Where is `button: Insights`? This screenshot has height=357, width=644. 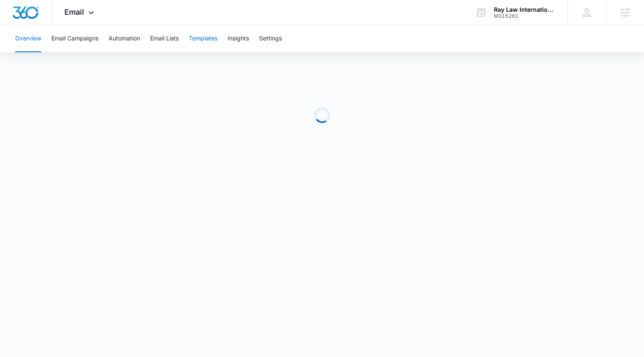 button: Insights is located at coordinates (238, 39).